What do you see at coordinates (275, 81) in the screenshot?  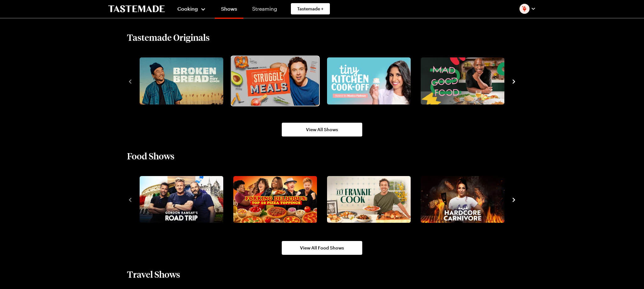 I see `img: Struggle Meals` at bounding box center [275, 81].